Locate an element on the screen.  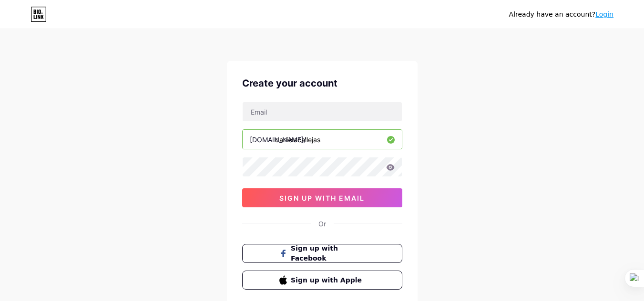
button: Sign up with Facebook is located at coordinates (322, 254).